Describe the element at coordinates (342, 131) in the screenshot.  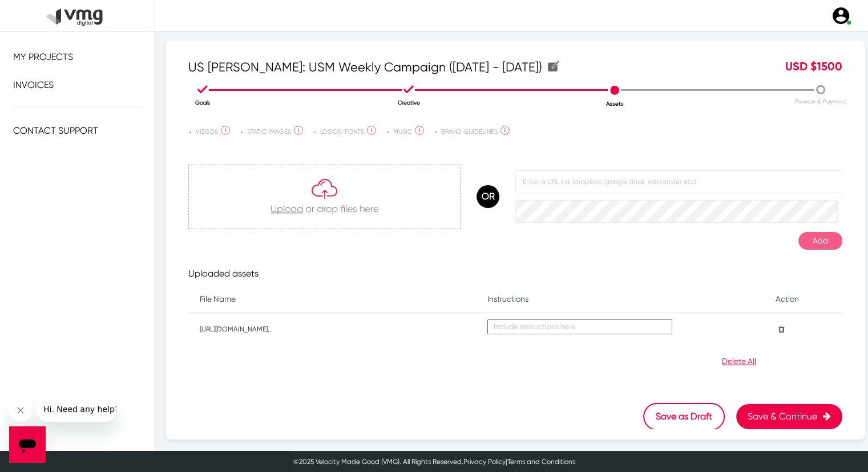
I see `span: LOGOS/FONTS` at that location.